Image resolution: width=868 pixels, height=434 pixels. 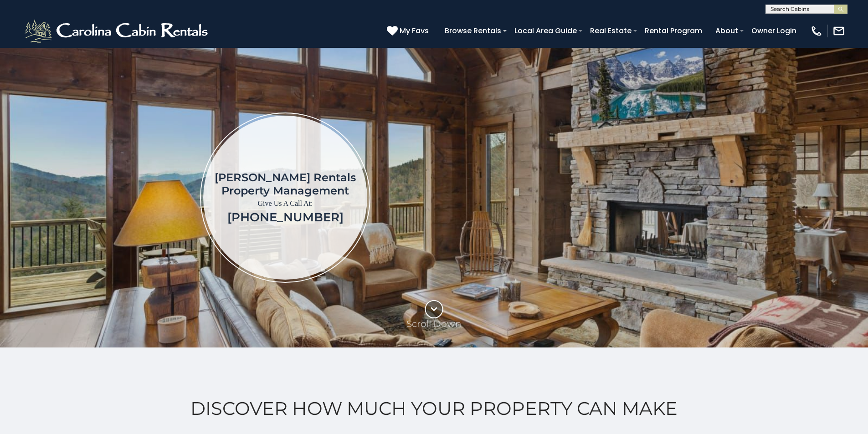 What do you see at coordinates (434, 409) in the screenshot?
I see `h2: Discover How Much Your Property Can Make` at bounding box center [434, 409].